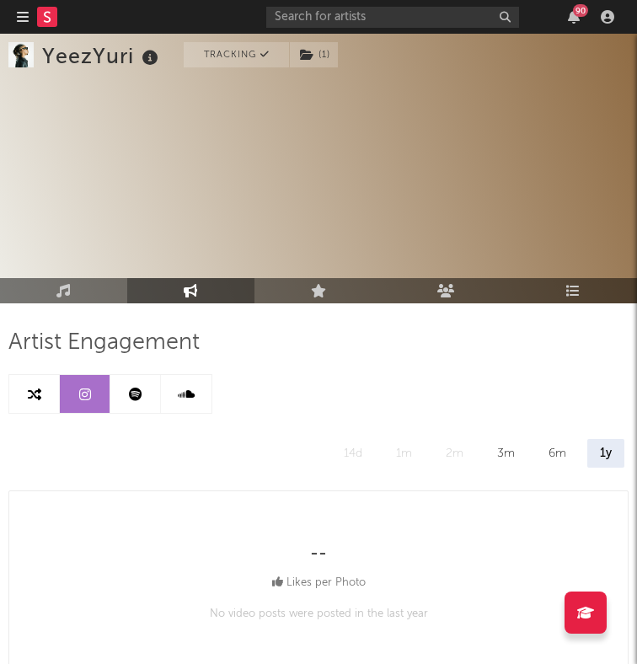  What do you see at coordinates (313, 55) in the screenshot?
I see `button: (1)` at bounding box center [313, 55].